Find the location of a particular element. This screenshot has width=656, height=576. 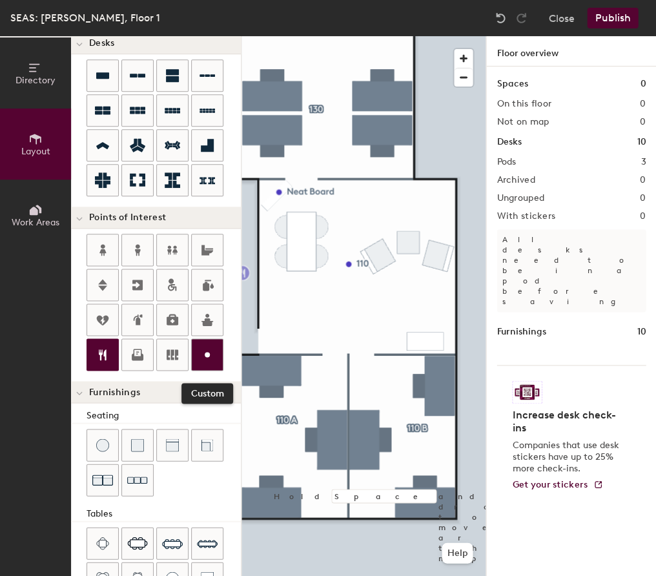

h1: 0 is located at coordinates (642, 84).